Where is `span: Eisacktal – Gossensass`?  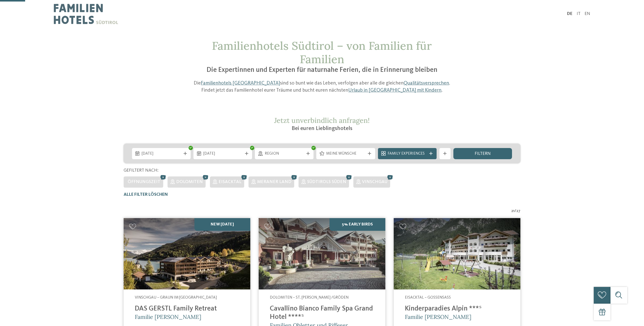 span: Eisacktal – Gossensass is located at coordinates (428, 298).